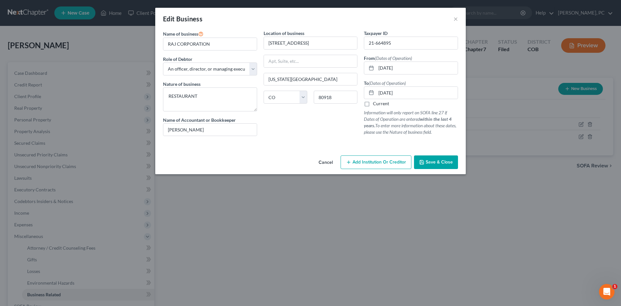 The image size is (621, 306). I want to click on label: To, so click(385, 83).